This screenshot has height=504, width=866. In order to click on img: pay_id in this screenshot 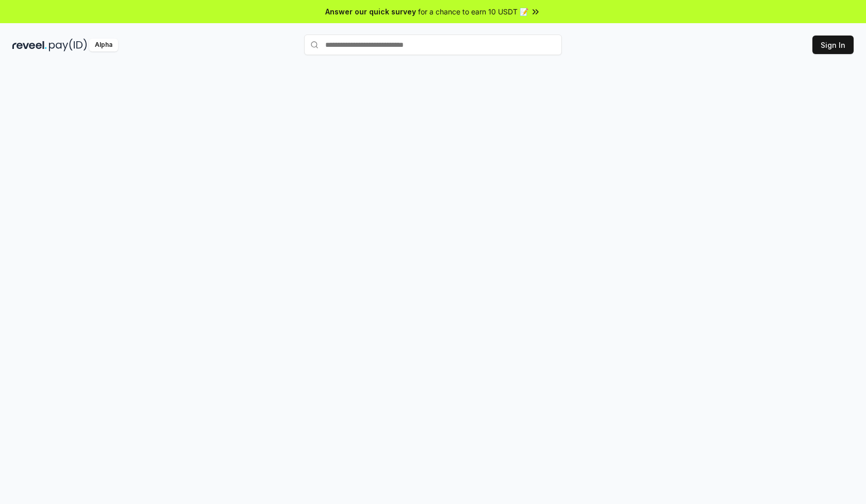, I will do `click(68, 45)`.